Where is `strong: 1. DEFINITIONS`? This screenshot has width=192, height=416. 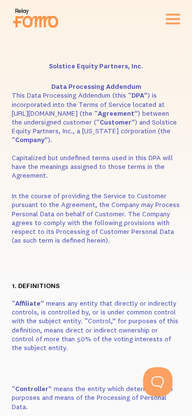
strong: 1. DEFINITIONS is located at coordinates (36, 286).